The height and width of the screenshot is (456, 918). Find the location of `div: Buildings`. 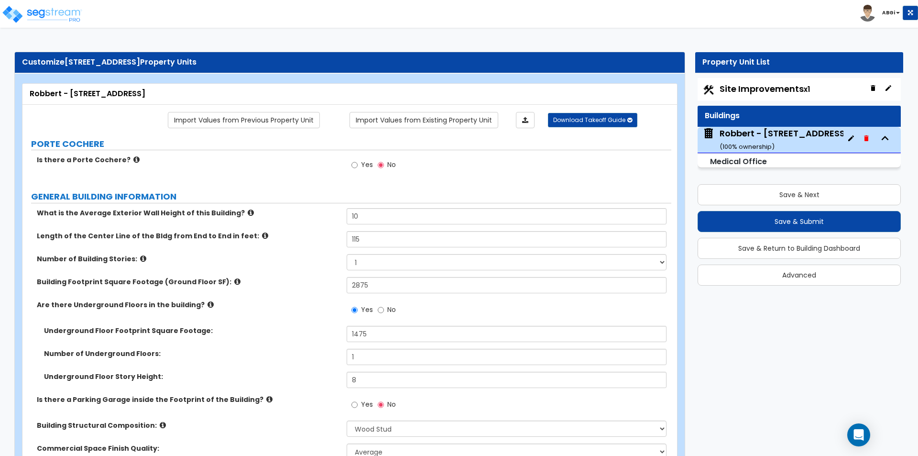

div: Buildings is located at coordinates (799, 116).